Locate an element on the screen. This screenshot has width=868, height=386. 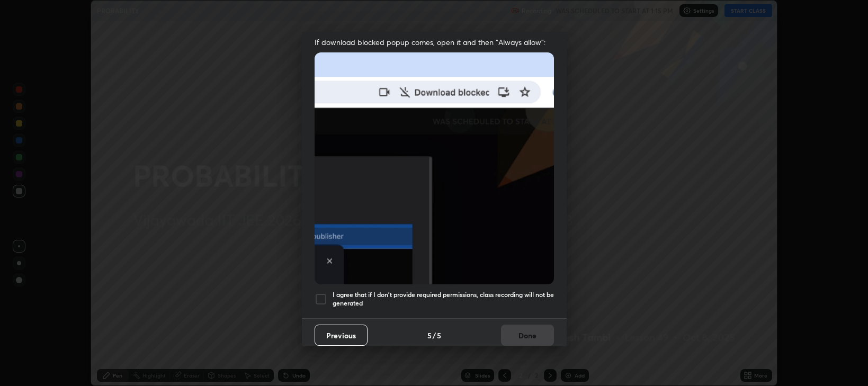
button: Previous is located at coordinates (341, 336).